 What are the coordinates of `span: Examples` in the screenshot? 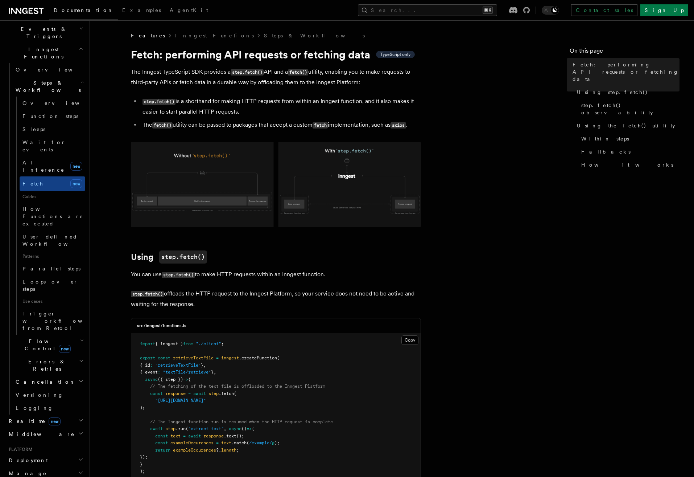 It's located at (141, 10).